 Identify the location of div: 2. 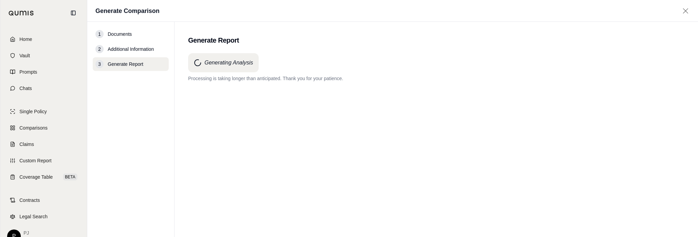
(100, 49).